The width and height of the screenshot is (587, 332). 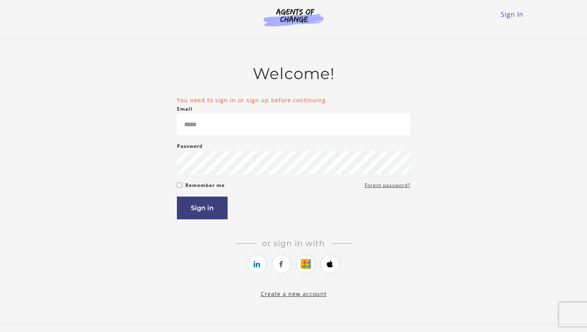 I want to click on a: https://courses.thinkific.com/users/auth/google?ss%5Breferral%5D=&ss%5Buser_return_to%5D=%2Fenrol..., so click(x=306, y=264).